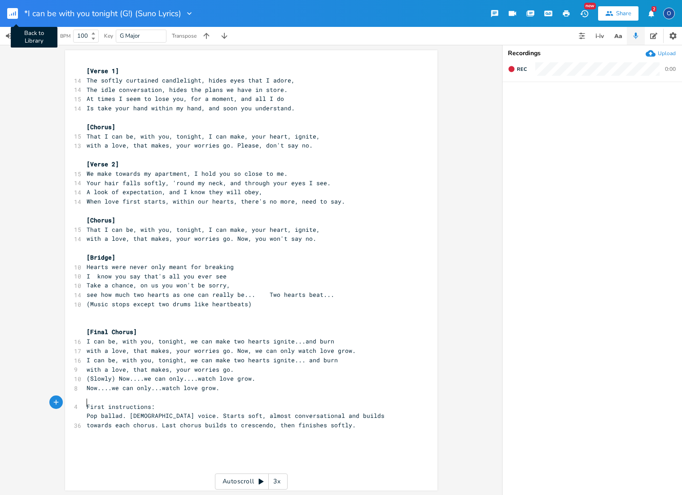 Image resolution: width=682 pixels, height=495 pixels. What do you see at coordinates (130, 36) in the screenshot?
I see `span: G Major` at bounding box center [130, 36].